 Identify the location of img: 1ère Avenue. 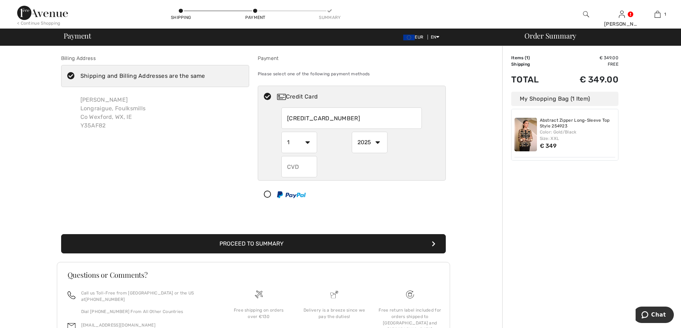
(43, 13).